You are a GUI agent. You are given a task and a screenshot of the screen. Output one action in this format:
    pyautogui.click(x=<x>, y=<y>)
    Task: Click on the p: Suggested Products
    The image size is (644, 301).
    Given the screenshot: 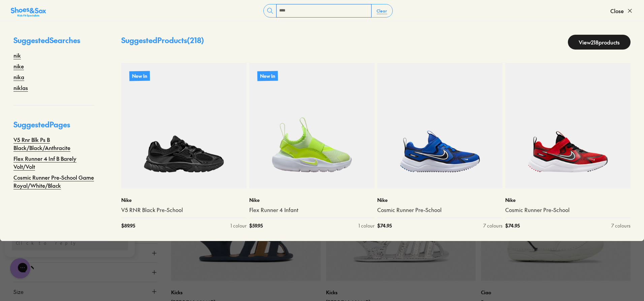 What is the action you would take?
    pyautogui.click(x=162, y=42)
    